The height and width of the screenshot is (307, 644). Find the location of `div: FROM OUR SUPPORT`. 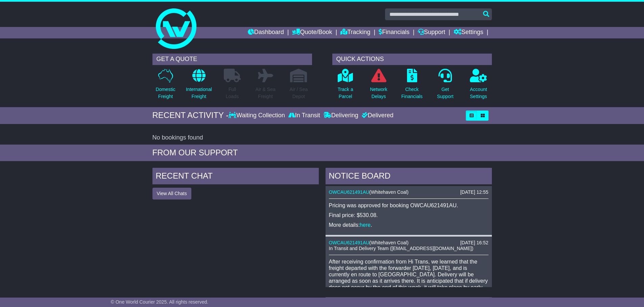

div: FROM OUR SUPPORT is located at coordinates (322, 153).